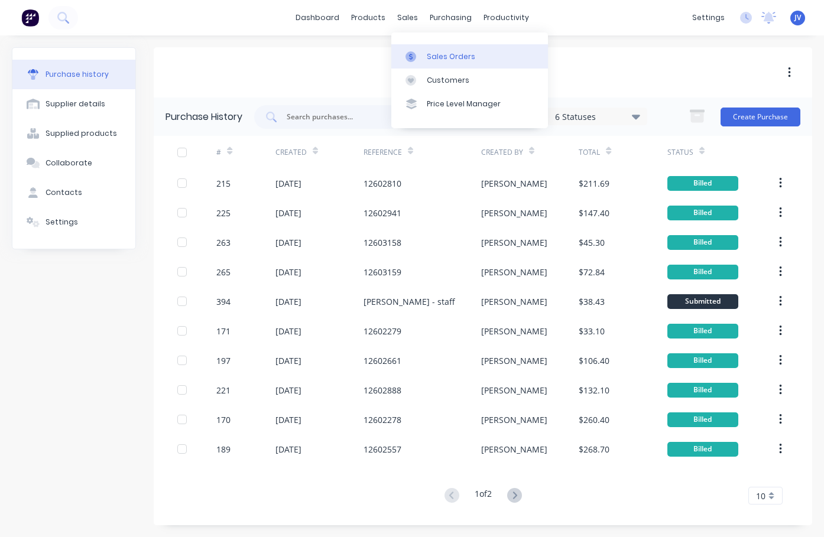 This screenshot has width=824, height=537. What do you see at coordinates (74, 134) in the screenshot?
I see `button: Supplied products` at bounding box center [74, 134].